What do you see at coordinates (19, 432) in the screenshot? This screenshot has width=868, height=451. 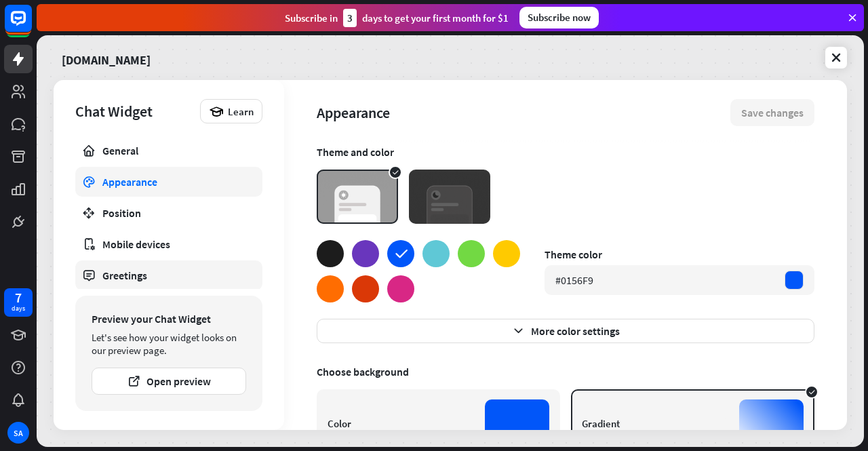 I see `div: SA` at bounding box center [19, 432].